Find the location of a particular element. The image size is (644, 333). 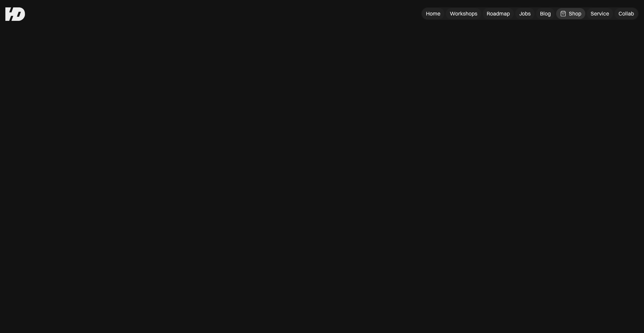

a: Service is located at coordinates (600, 13).